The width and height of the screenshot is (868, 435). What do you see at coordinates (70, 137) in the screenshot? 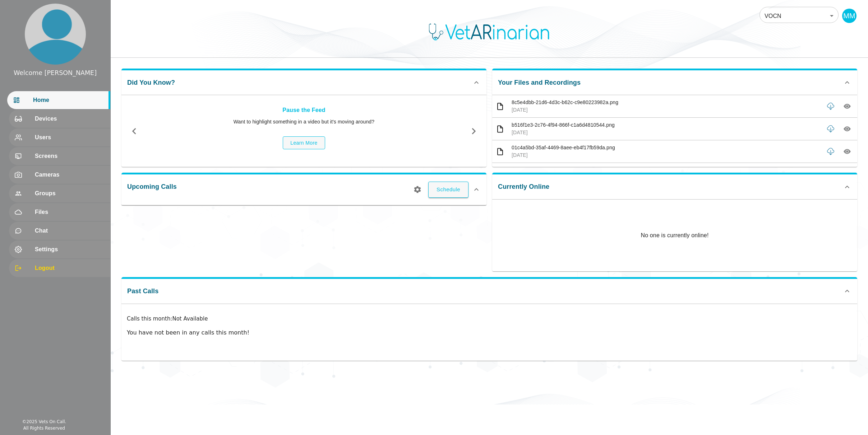
I see `span: Users` at bounding box center [70, 137].